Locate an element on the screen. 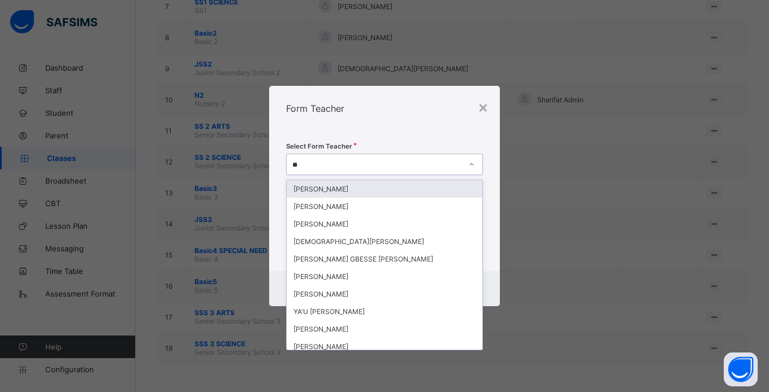  button: Open asap is located at coordinates (740, 370).